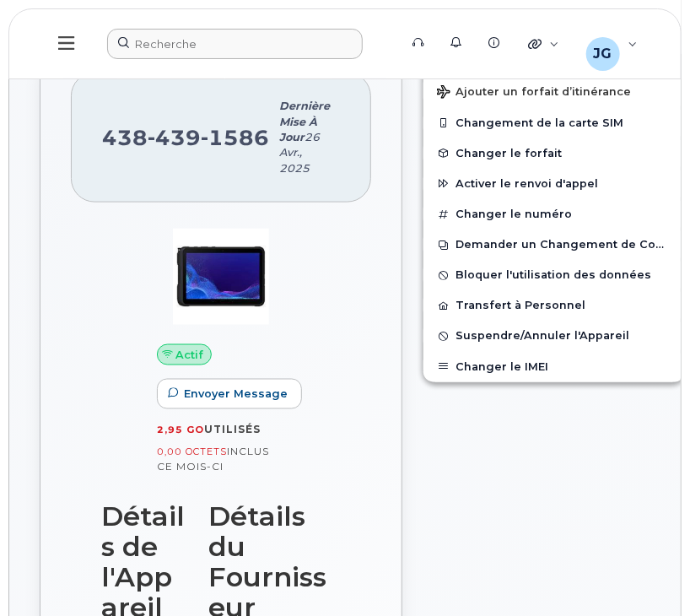 This screenshot has height=616, width=690. What do you see at coordinates (555, 245) in the screenshot?
I see `button: Demander un Changement de Compte` at bounding box center [555, 245].